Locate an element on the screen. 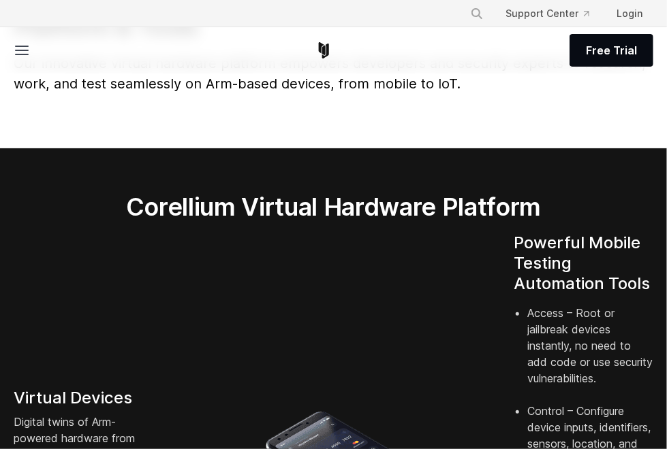 Image resolution: width=667 pixels, height=449 pixels. li: Access – Root or jailbreak devices instantly, no need to add code or use security vulnerabilities. is located at coordinates (590, 354).